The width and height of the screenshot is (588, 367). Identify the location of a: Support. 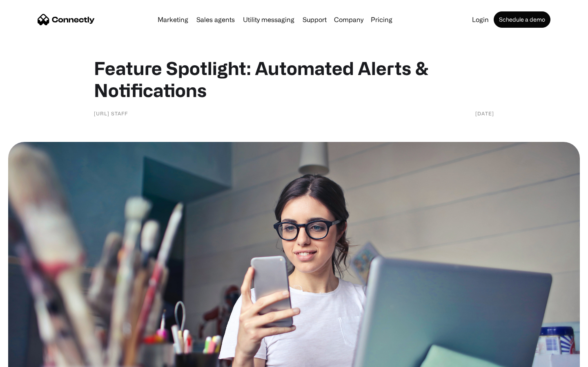
(315, 19).